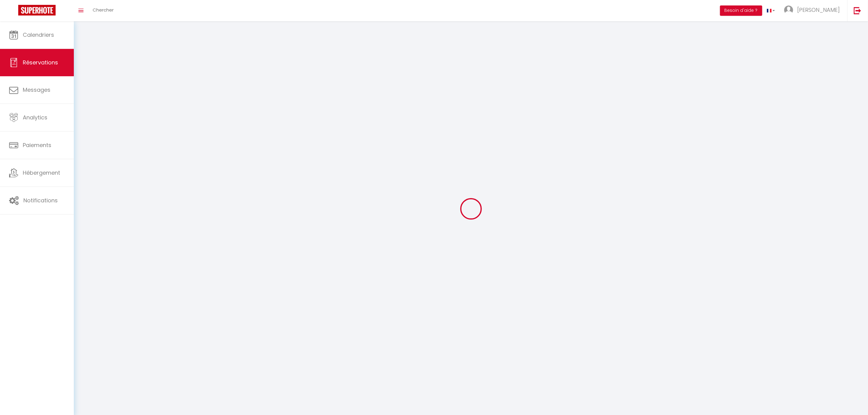  Describe the element at coordinates (41, 172) in the screenshot. I see `span: Hébergement` at that location.